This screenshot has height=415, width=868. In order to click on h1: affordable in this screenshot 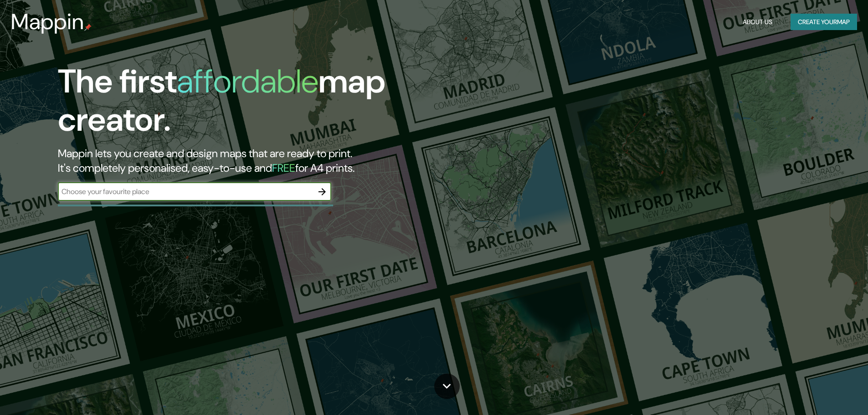, I will do `click(248, 81)`.